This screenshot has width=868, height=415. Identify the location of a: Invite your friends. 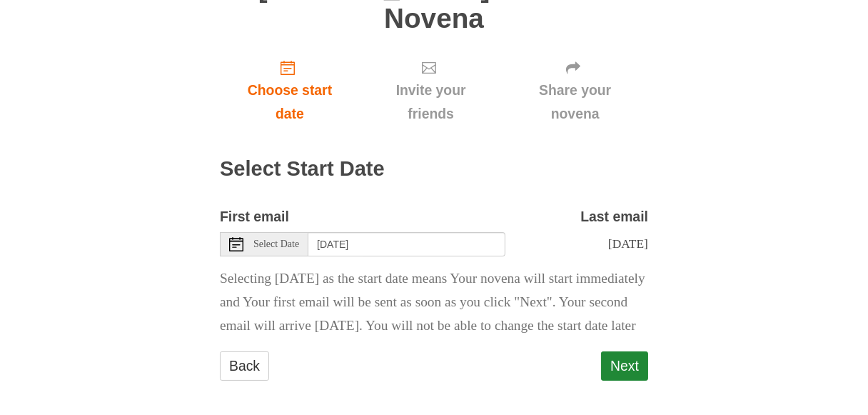
(431, 90).